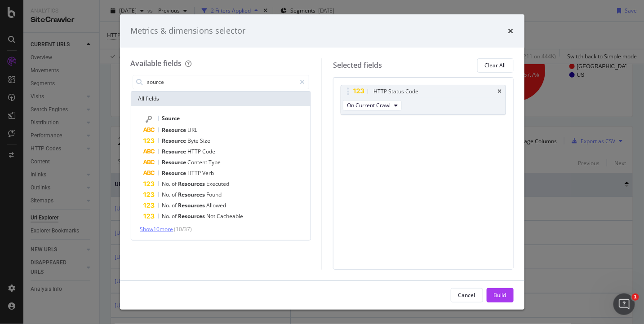  What do you see at coordinates (221, 99) in the screenshot?
I see `div: All fields` at bounding box center [221, 99].